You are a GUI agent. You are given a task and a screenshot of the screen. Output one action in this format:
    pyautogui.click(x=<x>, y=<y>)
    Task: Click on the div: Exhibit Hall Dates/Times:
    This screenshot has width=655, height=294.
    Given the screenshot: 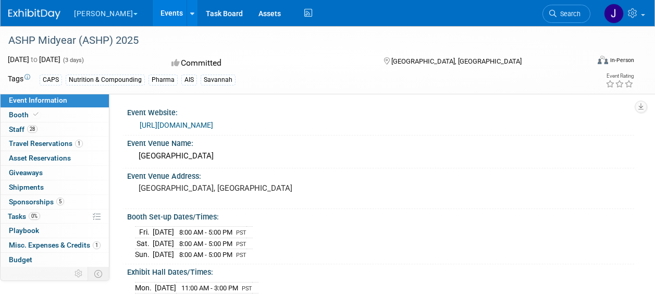 What is the action you would take?
    pyautogui.click(x=380, y=270)
    